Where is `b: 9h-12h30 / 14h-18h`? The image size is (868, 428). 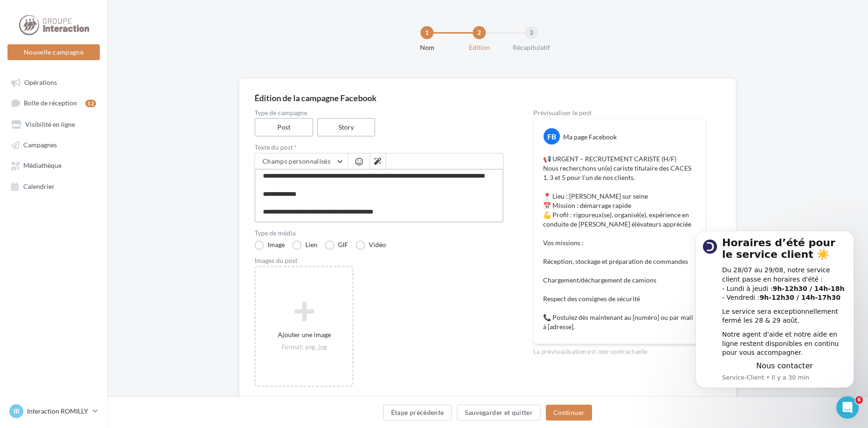 b: 9h-12h30 / 14h-18h is located at coordinates (127, 72).